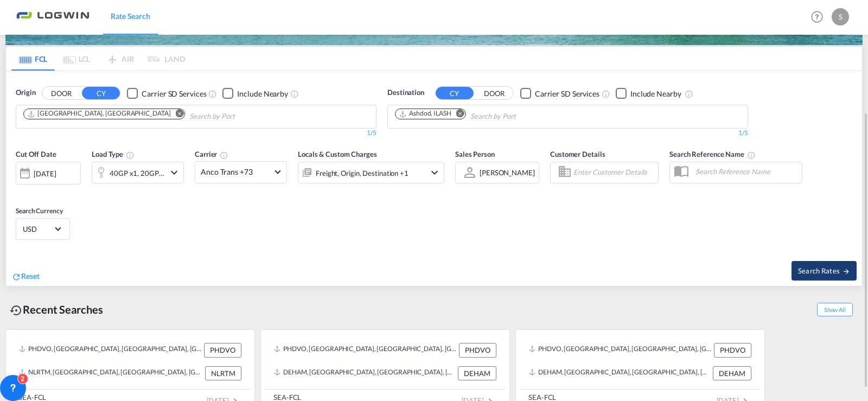 The height and width of the screenshot is (401, 868). Describe the element at coordinates (130, 155) in the screenshot. I see `md-icon: icon-information-outline` at that location.